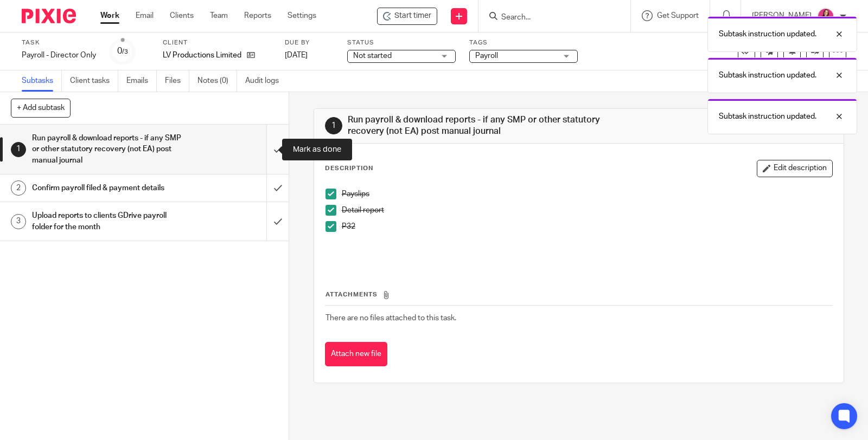 This screenshot has height=440, width=868. I want to click on a: Files, so click(177, 80).